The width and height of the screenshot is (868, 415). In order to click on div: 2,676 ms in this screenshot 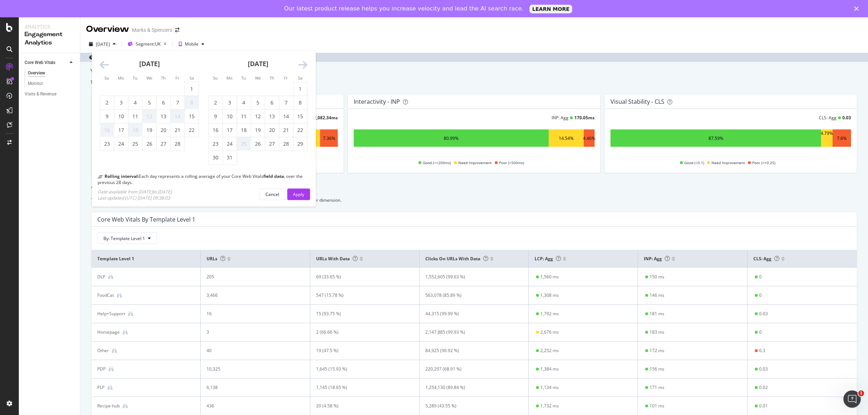, I will do `click(549, 332)`.